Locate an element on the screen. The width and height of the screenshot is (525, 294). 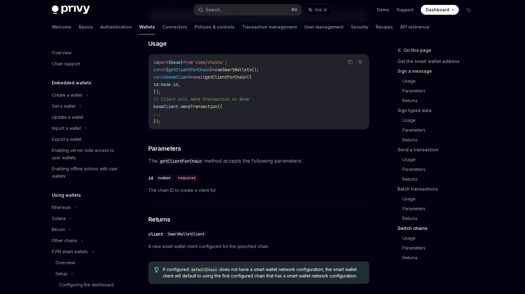
div: Enabling offline actions with user wallets is located at coordinates (87, 172).